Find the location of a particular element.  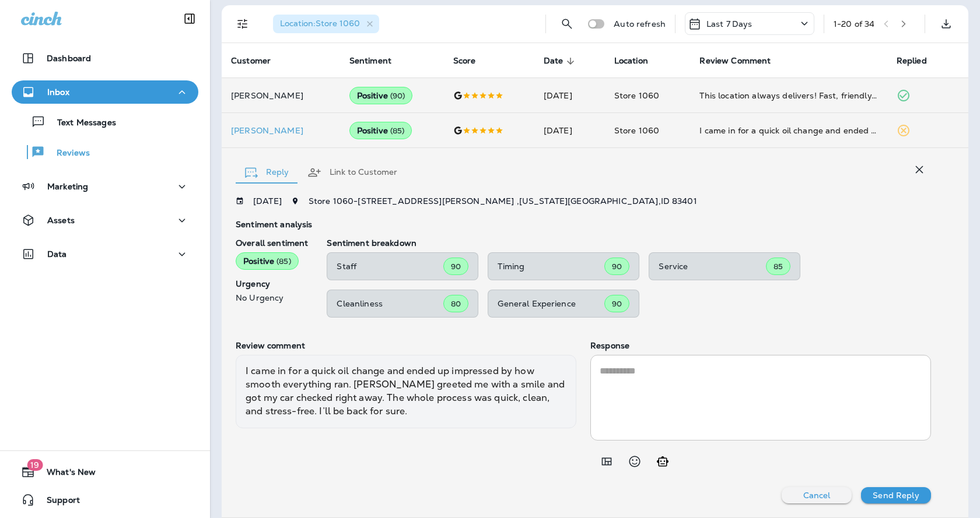

p: Send Reply is located at coordinates (896, 496).